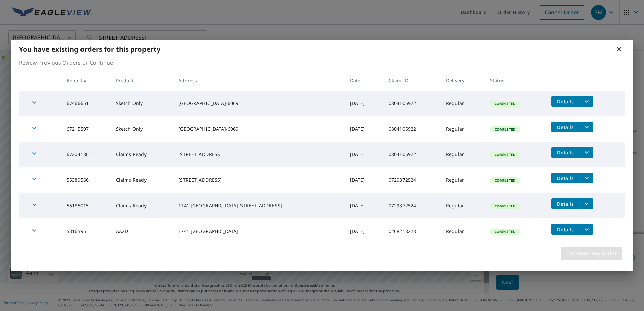 The image size is (644, 311). Describe the element at coordinates (515, 80) in the screenshot. I see `th: Status` at that location.